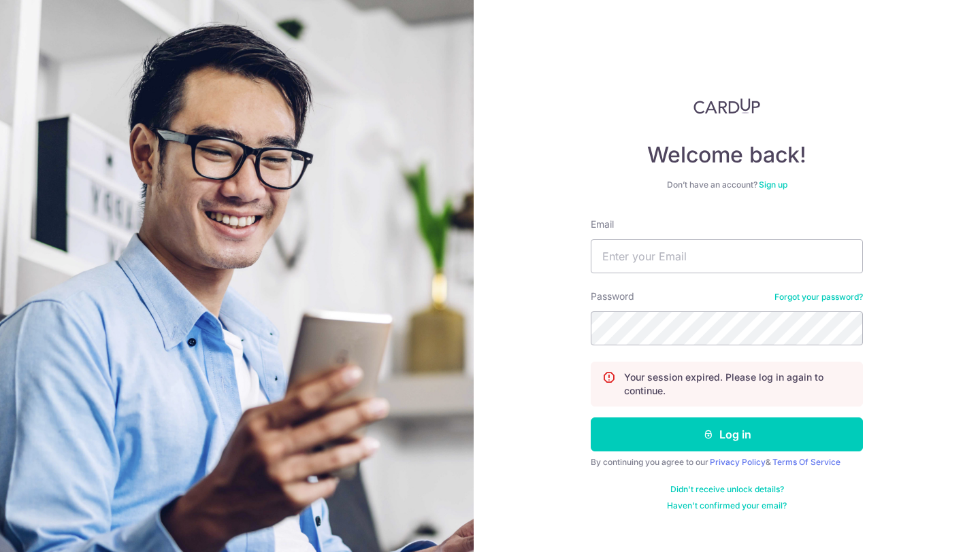 This screenshot has height=552, width=980. Describe the element at coordinates (806, 462) in the screenshot. I see `a: Terms Of Service` at that location.